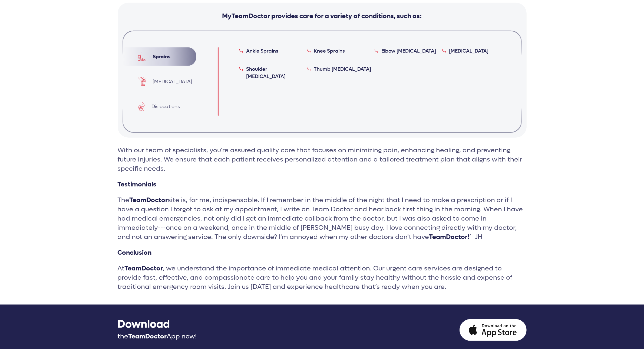 This screenshot has height=349, width=644. What do you see at coordinates (262, 51) in the screenshot?
I see `span: Ankle Sprains` at bounding box center [262, 51].